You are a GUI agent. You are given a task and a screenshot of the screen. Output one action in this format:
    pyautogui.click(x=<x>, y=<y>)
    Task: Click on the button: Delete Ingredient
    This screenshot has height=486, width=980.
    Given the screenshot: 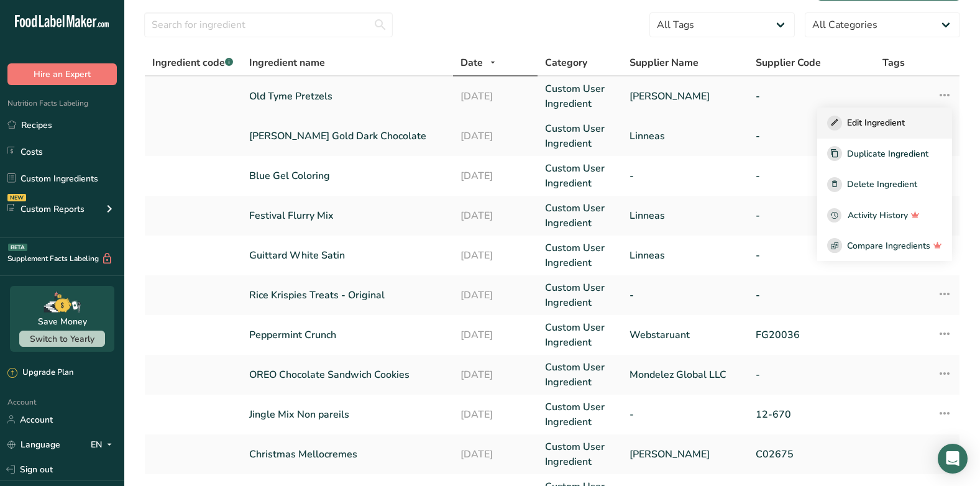 What is the action you would take?
    pyautogui.click(x=884, y=185)
    